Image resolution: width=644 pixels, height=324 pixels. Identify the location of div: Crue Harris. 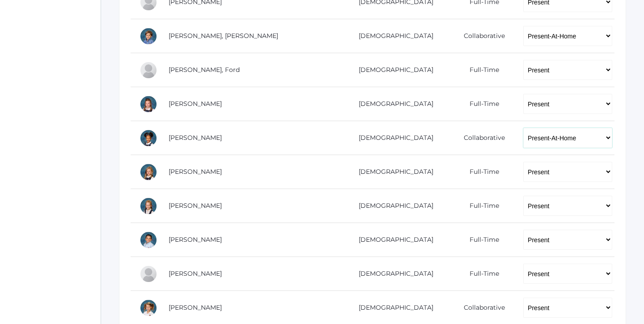
(148, 138).